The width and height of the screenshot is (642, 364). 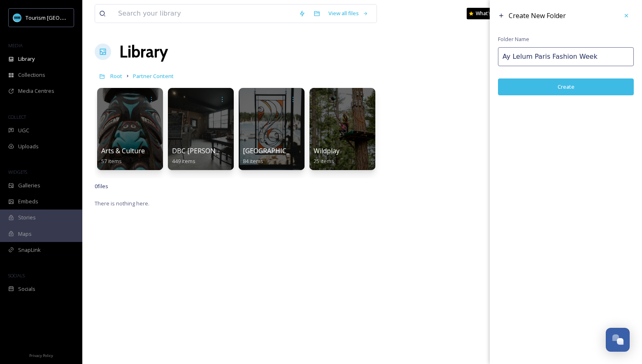 What do you see at coordinates (144, 52) in the screenshot?
I see `a: Library` at bounding box center [144, 52].